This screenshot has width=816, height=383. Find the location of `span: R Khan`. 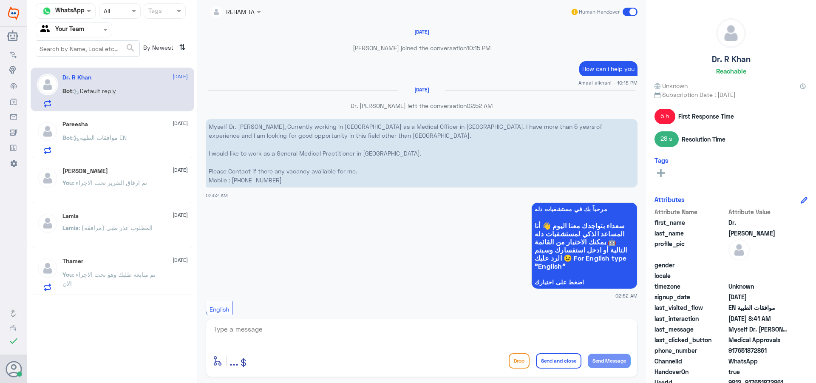

span: R Khan is located at coordinates (759, 233).